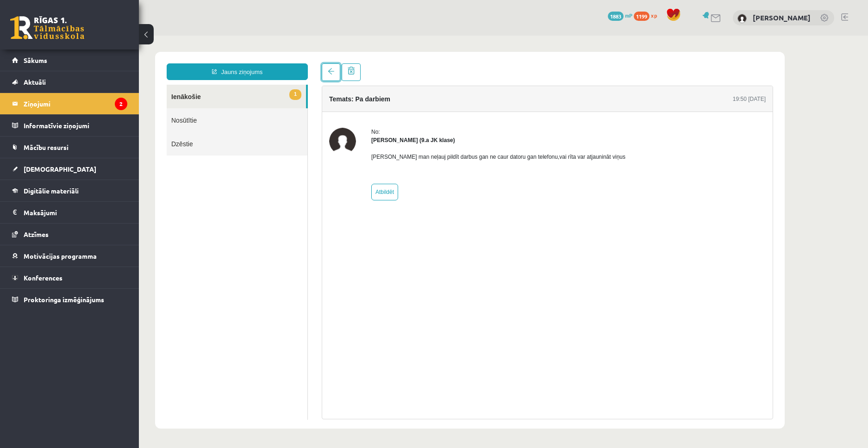  What do you see at coordinates (70, 212) in the screenshot?
I see `a: Maksājumi` at bounding box center [70, 212].